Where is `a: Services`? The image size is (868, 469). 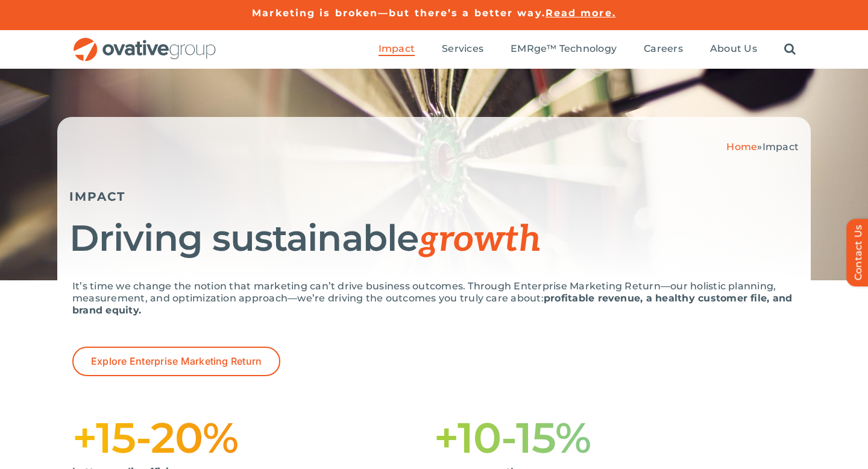 a: Services is located at coordinates (462, 49).